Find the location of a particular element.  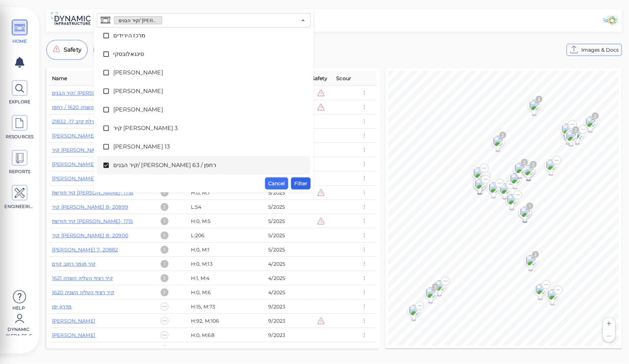

a: RESOURCES is located at coordinates (20, 127).